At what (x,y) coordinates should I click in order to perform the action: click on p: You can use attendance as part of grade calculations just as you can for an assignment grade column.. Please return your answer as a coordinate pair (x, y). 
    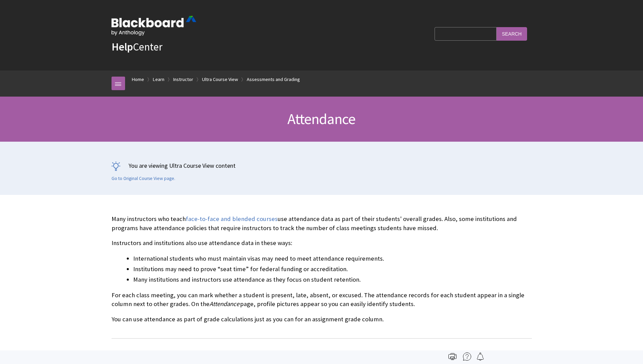
    Looking at the image, I should click on (322, 319).